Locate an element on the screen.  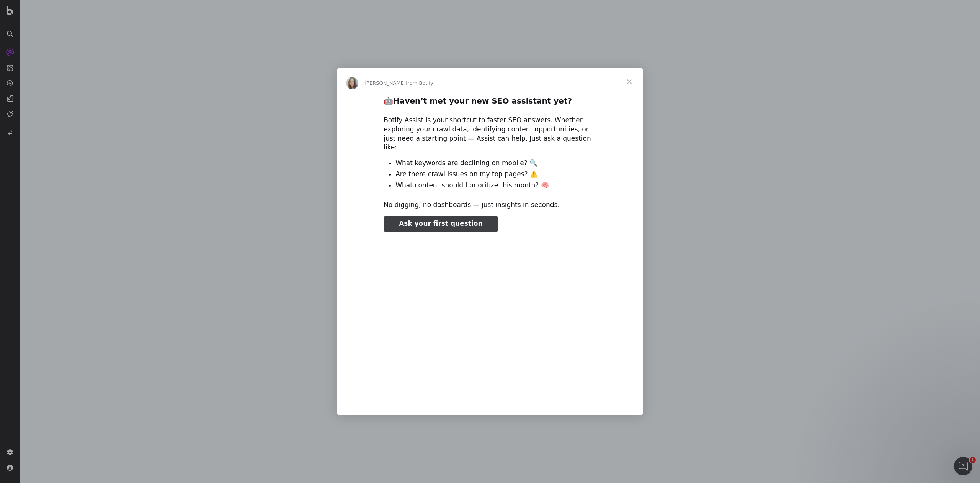
span: Ask your first question is located at coordinates (440, 224).